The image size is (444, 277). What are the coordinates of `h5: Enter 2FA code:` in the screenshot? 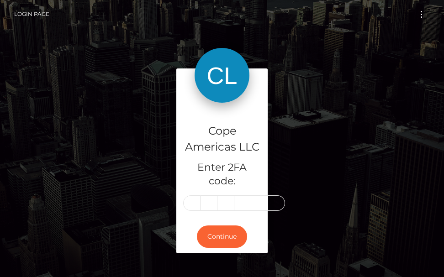 It's located at (222, 175).